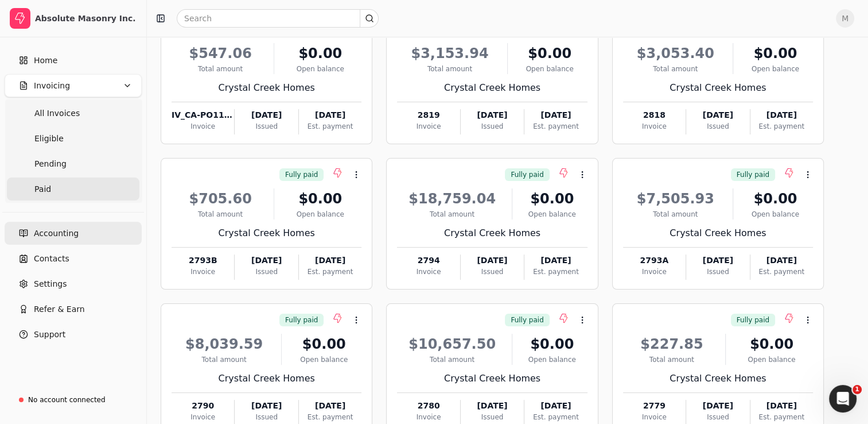  What do you see at coordinates (654, 406) in the screenshot?
I see `div: 2779` at bounding box center [654, 406].